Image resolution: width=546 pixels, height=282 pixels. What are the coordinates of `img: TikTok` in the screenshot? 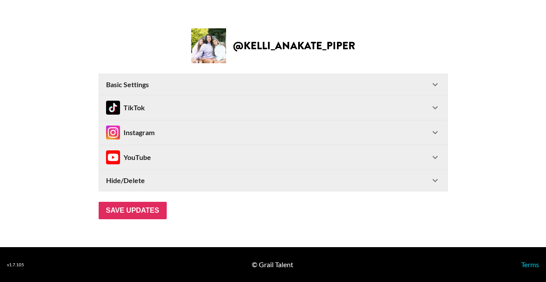 It's located at (113, 108).